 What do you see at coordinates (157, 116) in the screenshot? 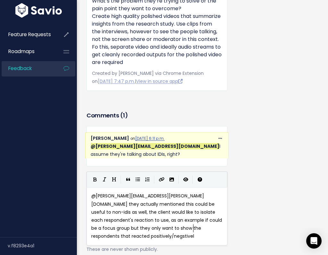
I see `h3: Comments ( )` at bounding box center [157, 116].